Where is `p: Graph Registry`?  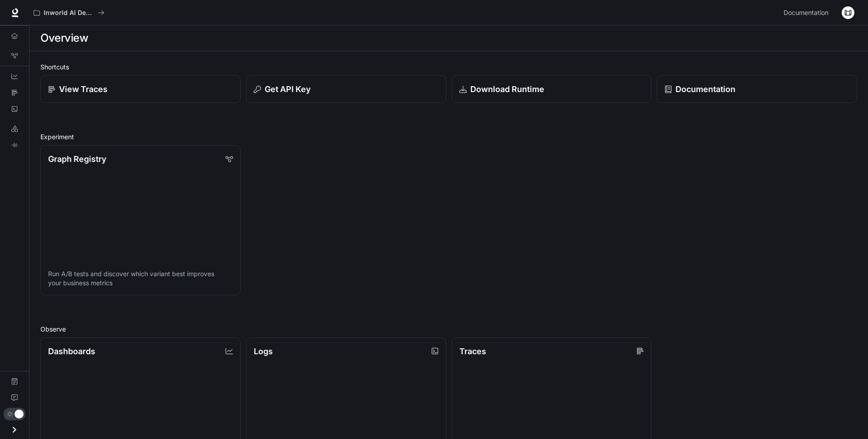
p: Graph Registry is located at coordinates (77, 159).